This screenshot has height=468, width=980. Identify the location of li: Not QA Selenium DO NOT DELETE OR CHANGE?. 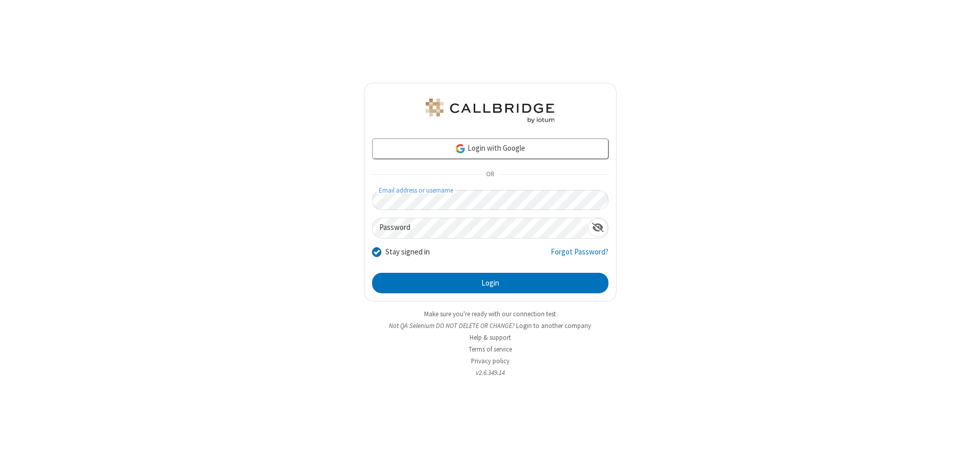
(490, 325).